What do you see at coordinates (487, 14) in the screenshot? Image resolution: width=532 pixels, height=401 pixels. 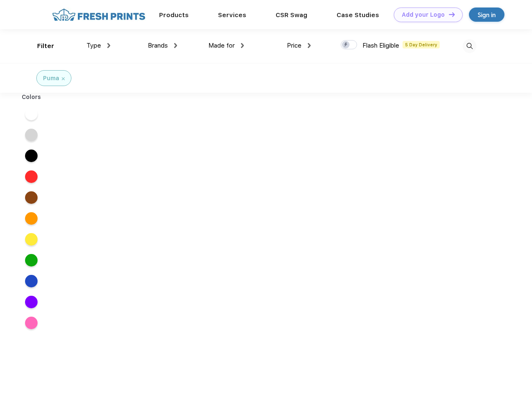 I see `div: Sign in` at bounding box center [487, 14].